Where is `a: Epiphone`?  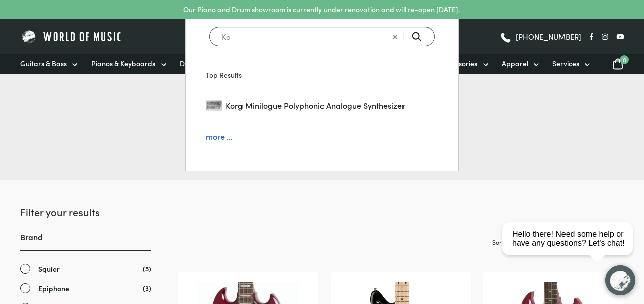
a: Epiphone is located at coordinates (86, 289).